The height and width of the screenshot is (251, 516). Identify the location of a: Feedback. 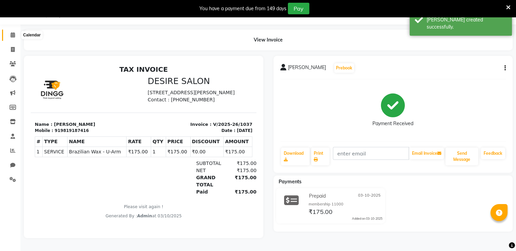
(492, 154).